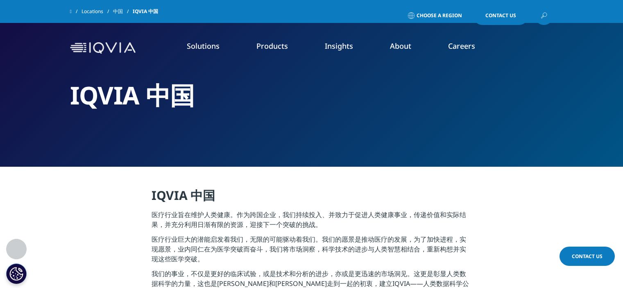 The height and width of the screenshot is (288, 623). I want to click on a: About, so click(401, 46).